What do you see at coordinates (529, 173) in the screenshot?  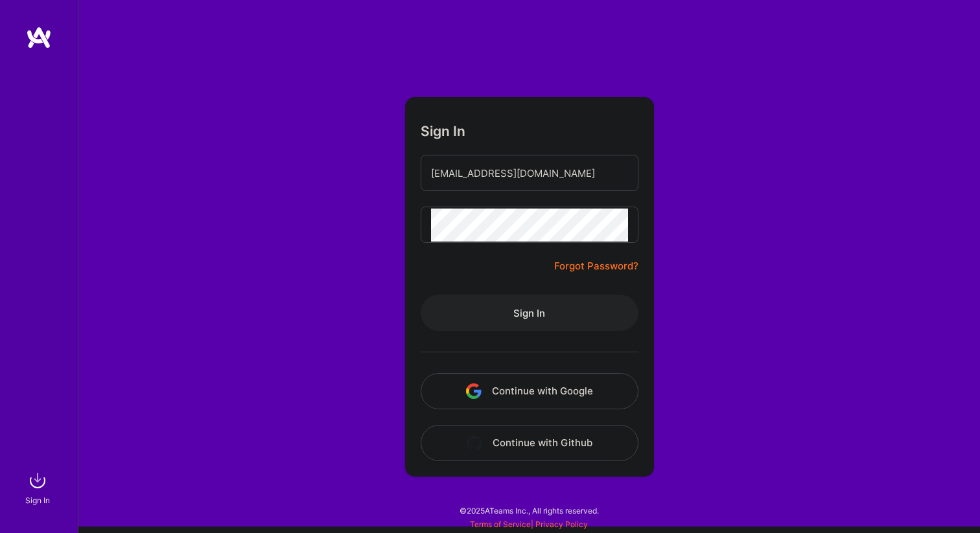 I see `input: Email...` at bounding box center [529, 173].